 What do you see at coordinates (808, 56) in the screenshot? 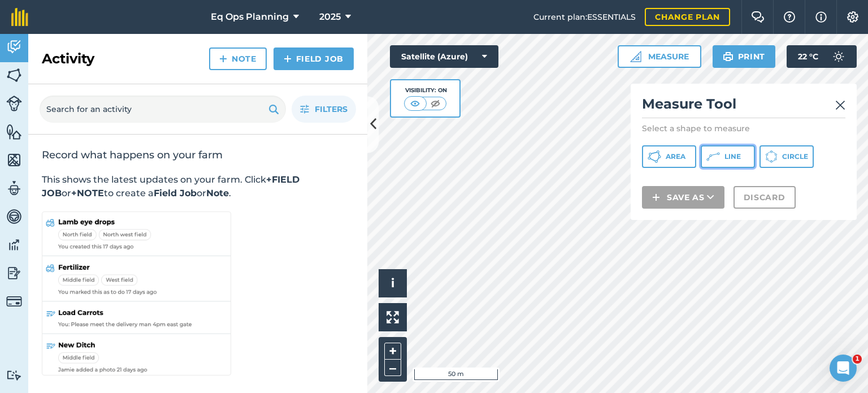
I see `span: 22 ° C` at bounding box center [808, 56].